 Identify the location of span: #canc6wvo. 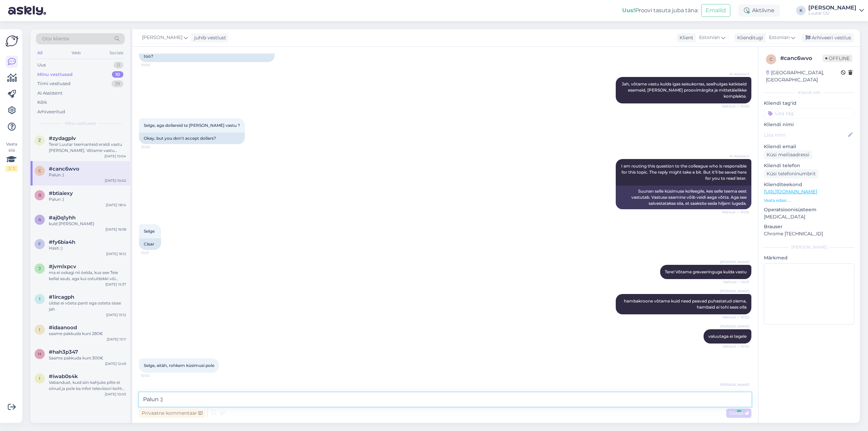
(64, 169).